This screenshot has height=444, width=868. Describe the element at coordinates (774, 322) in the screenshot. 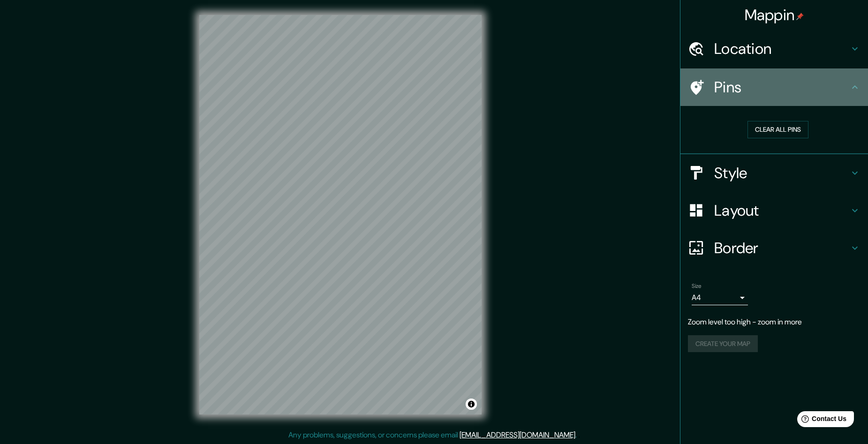

I see `p: Zoom level too high - zoom in more` at that location.